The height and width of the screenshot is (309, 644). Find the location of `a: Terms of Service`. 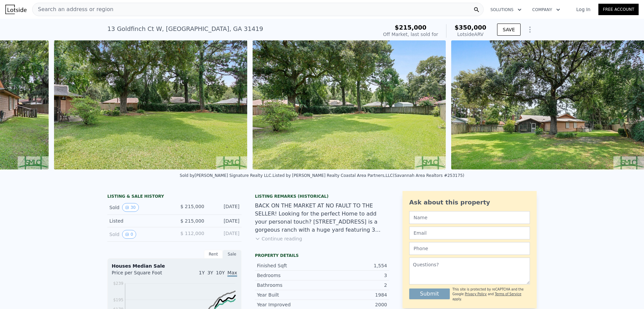

a: Terms of Service is located at coordinates (509, 294).